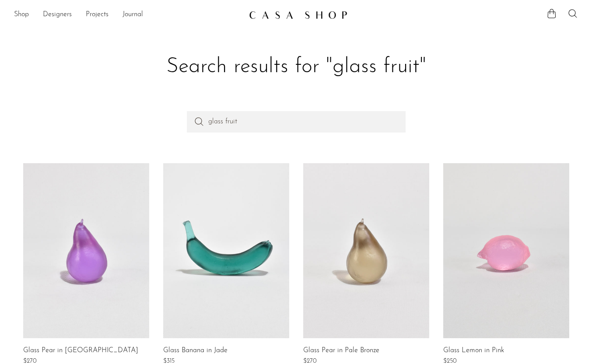 This screenshot has height=364, width=592. I want to click on a: Glass Pear in Pale Bronze, so click(341, 351).